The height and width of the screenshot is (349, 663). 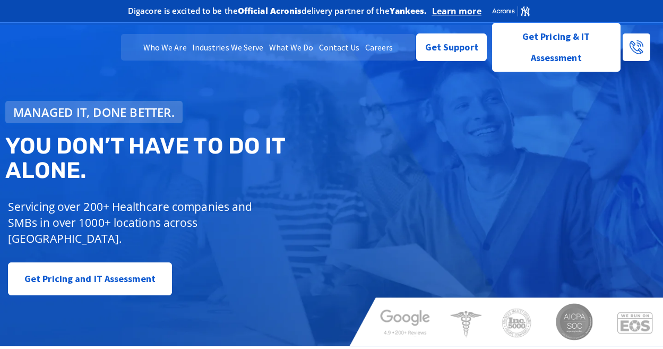 What do you see at coordinates (94, 112) in the screenshot?
I see `a: Managed IT, done better.` at bounding box center [94, 112].